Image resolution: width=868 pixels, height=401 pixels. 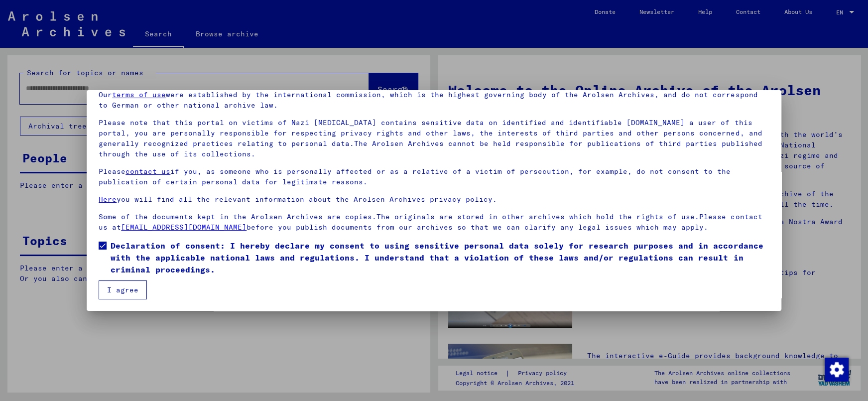 I want to click on p: you will find all the relevant information about the Arolsen Archives privacy policy., so click(x=434, y=200).